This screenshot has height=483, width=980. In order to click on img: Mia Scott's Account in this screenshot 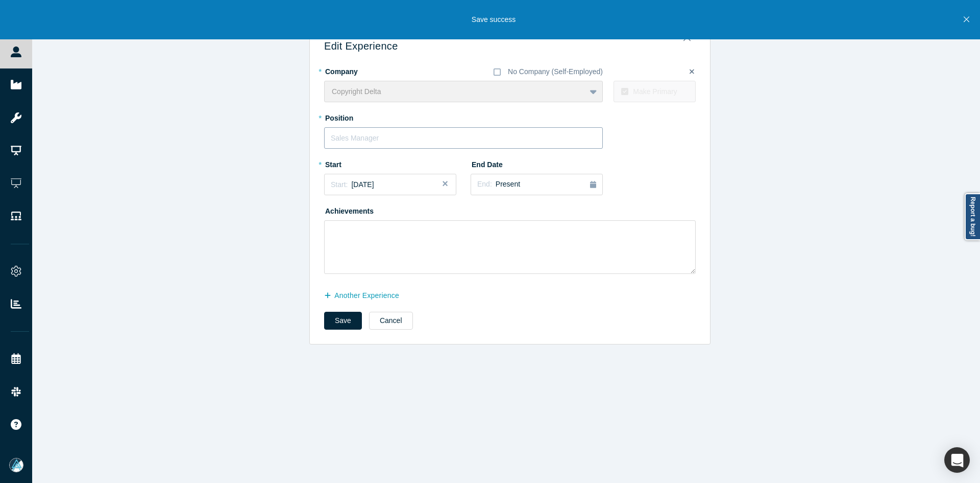, I will do `click(16, 465)`.